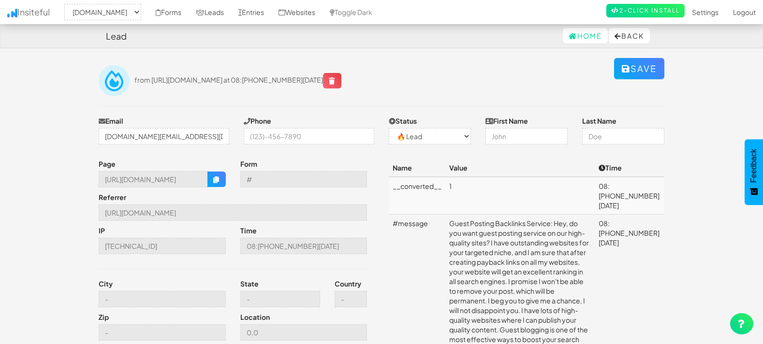 This screenshot has height=344, width=763. Describe the element at coordinates (105, 284) in the screenshot. I see `label: City` at that location.